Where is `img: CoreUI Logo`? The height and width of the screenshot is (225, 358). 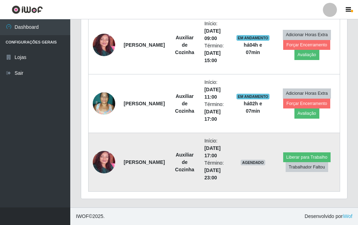
img: CoreUI Logo is located at coordinates (27, 9).